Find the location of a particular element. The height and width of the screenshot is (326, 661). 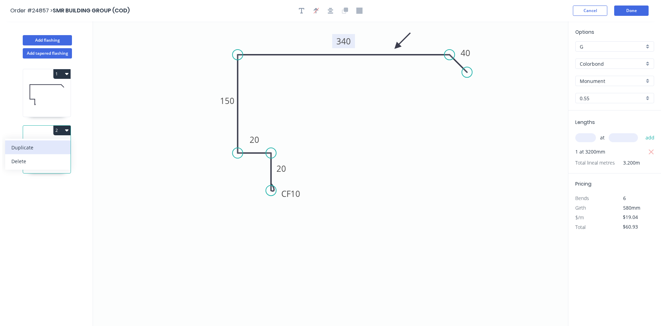

span: Total lineal metres is located at coordinates (595, 163).